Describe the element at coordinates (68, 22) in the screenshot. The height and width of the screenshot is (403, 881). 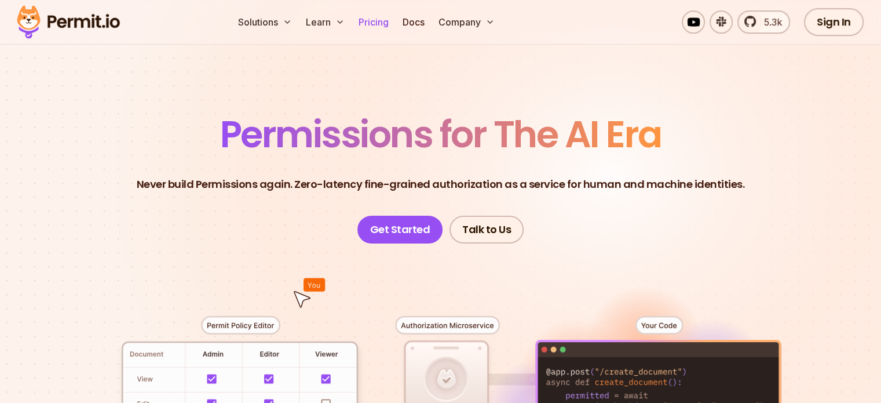
I see `img: Permit logo` at that location.